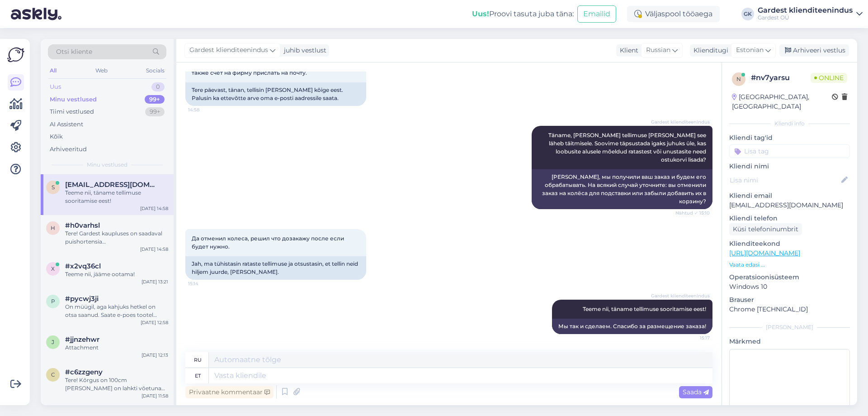  What do you see at coordinates (82, 299) in the screenshot?
I see `span: #pycwj3ji` at bounding box center [82, 299].